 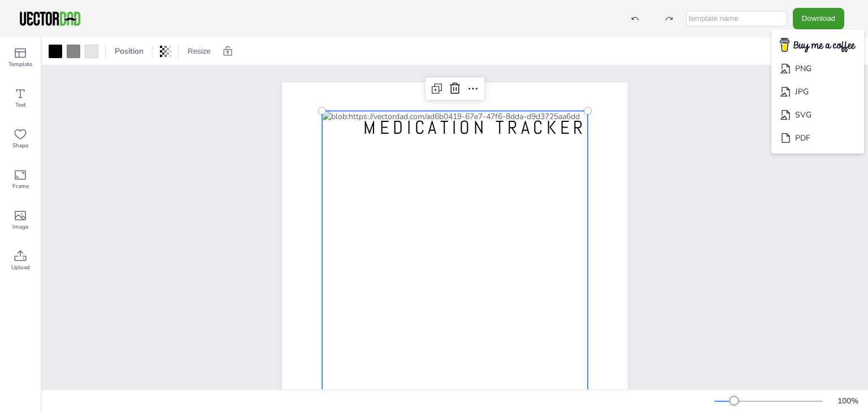 What do you see at coordinates (817, 114) in the screenshot?
I see `li: SVG` at bounding box center [817, 114].